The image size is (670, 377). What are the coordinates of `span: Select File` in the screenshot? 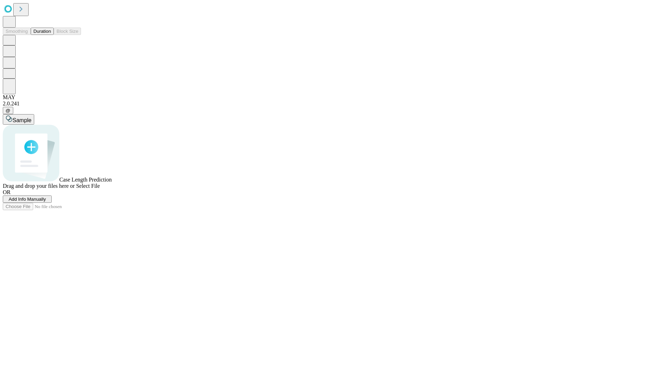 It's located at (88, 186).